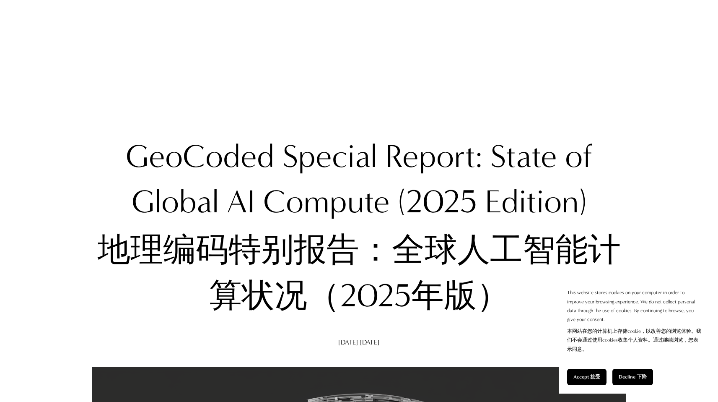 This screenshot has width=718, height=402. Describe the element at coordinates (596, 377) in the screenshot. I see `font: 接受` at that location.